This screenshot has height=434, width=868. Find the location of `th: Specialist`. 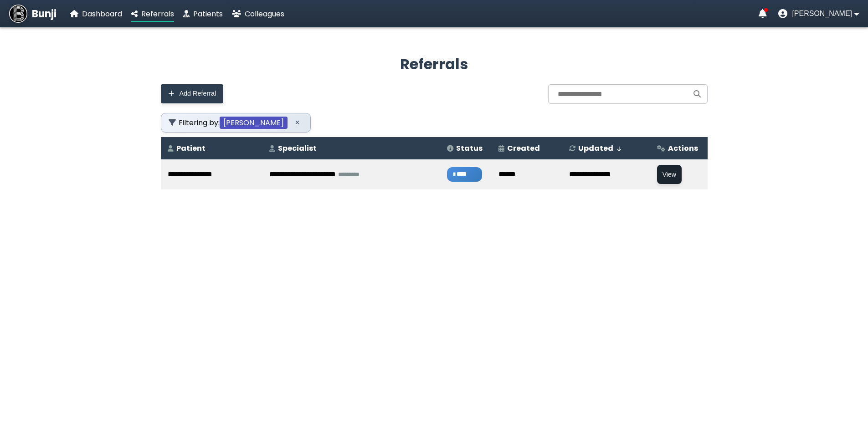

th: Specialist is located at coordinates (352, 148).